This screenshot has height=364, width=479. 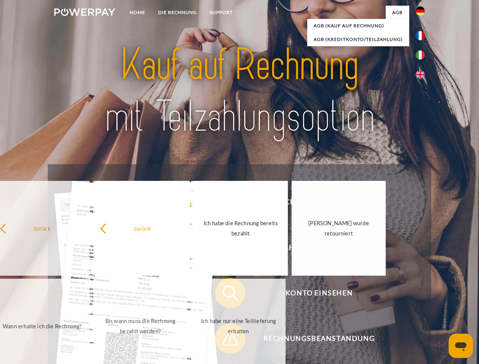 I want to click on a: AGB (Kauf auf Rechnung), so click(x=358, y=26).